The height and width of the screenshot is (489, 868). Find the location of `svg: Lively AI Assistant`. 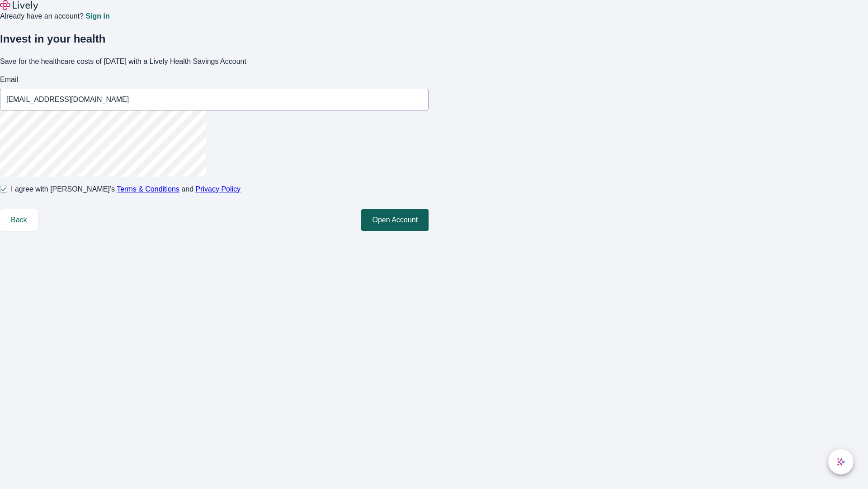

svg: Lively AI Assistant is located at coordinates (841, 462).